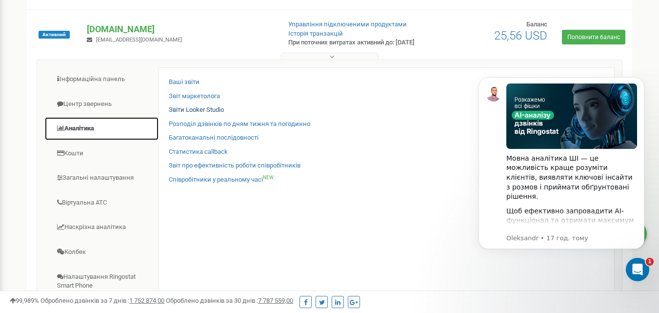 The height and width of the screenshot is (313, 659). What do you see at coordinates (108, 115) in the screenshot?
I see `div: Мовна аналітика ШІ — це можливість краще розуміти клієнтів, виявляти ключові інсайти з розмов і п...` at bounding box center [108, 115].